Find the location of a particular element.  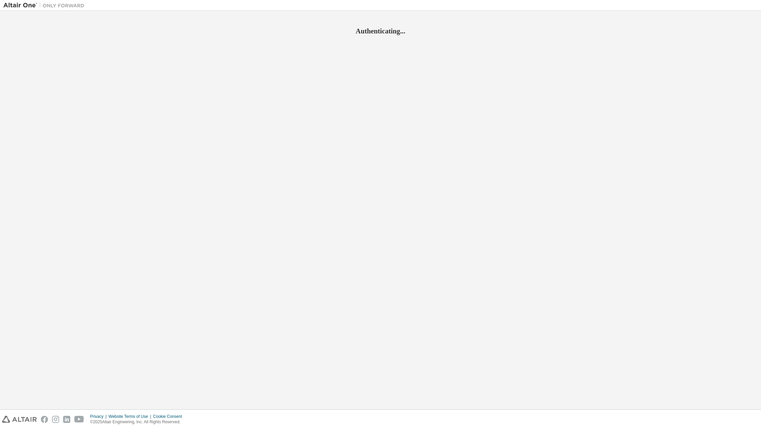

img: youtube.svg is located at coordinates (79, 419).